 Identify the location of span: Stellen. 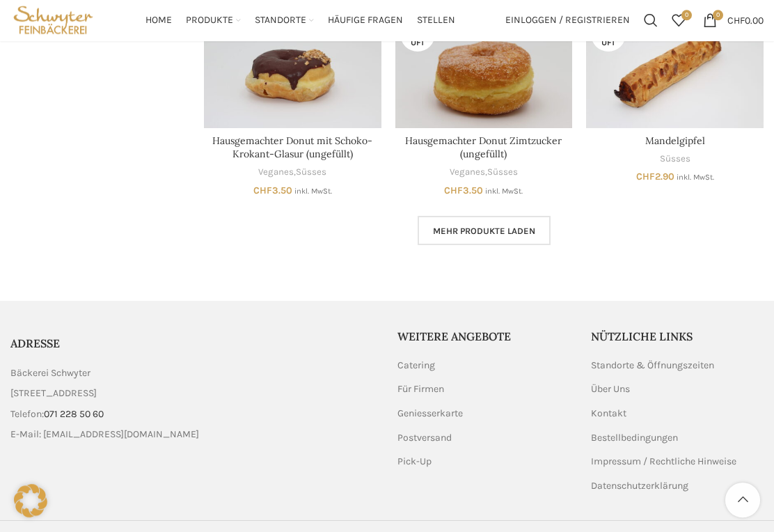
(436, 21).